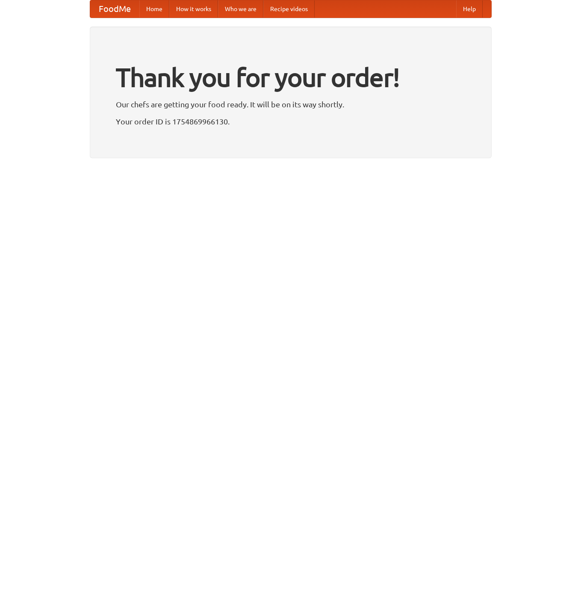 The width and height of the screenshot is (581, 605). I want to click on a: How it works, so click(194, 9).